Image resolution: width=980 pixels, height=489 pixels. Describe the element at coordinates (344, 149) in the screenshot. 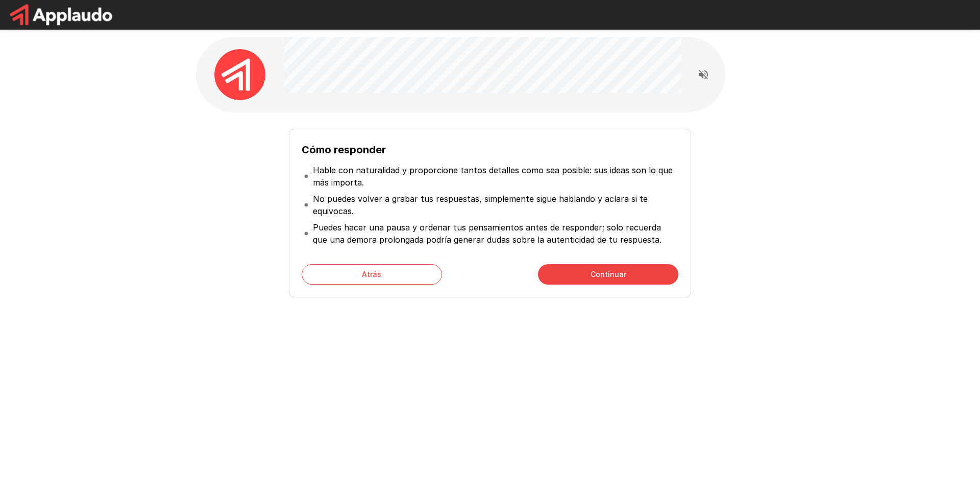

I see `font: Cómo responder` at that location.